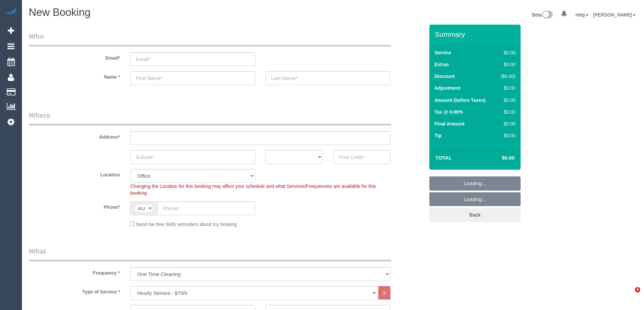  I want to click on input: Suburb*, so click(192, 157).